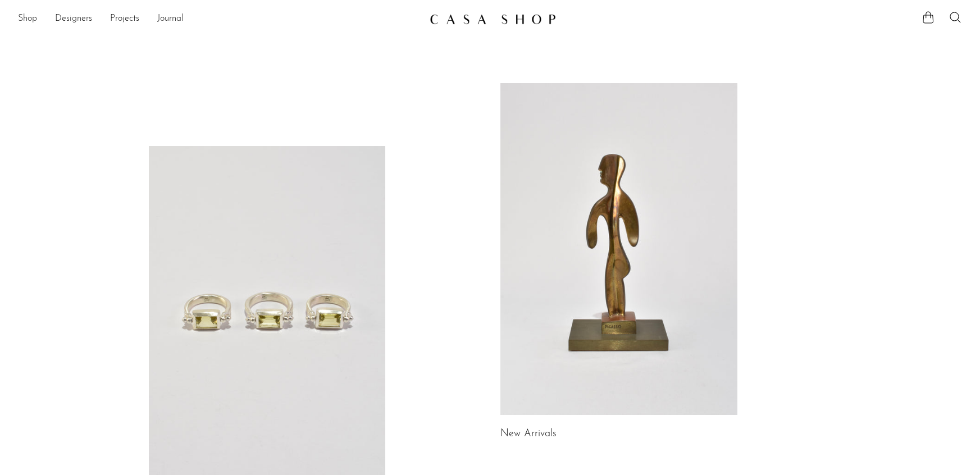 The width and height of the screenshot is (980, 475). Describe the element at coordinates (170, 19) in the screenshot. I see `a: Journal` at that location.